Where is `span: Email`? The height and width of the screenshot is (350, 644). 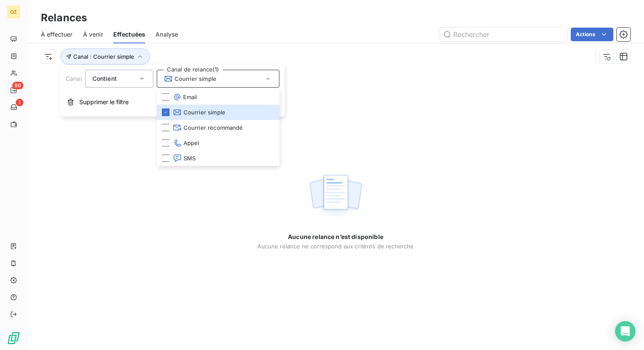 span: Email is located at coordinates (185, 97).